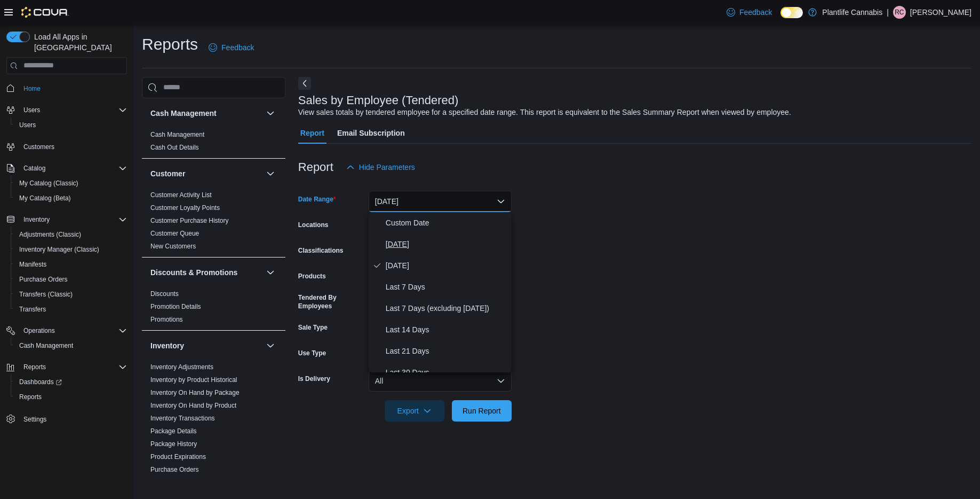 The width and height of the screenshot is (980, 499). What do you see at coordinates (194, 405) in the screenshot?
I see `a: Inventory On Hand by Product` at bounding box center [194, 405].